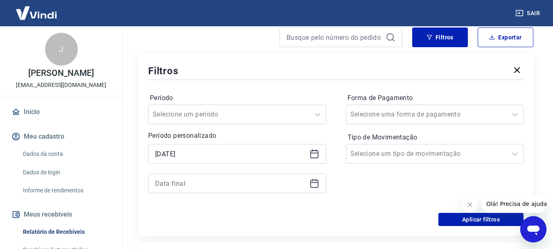 The width and height of the screenshot is (553, 249). What do you see at coordinates (435, 98) in the screenshot?
I see `label: Forma de Pagamento` at bounding box center [435, 98].